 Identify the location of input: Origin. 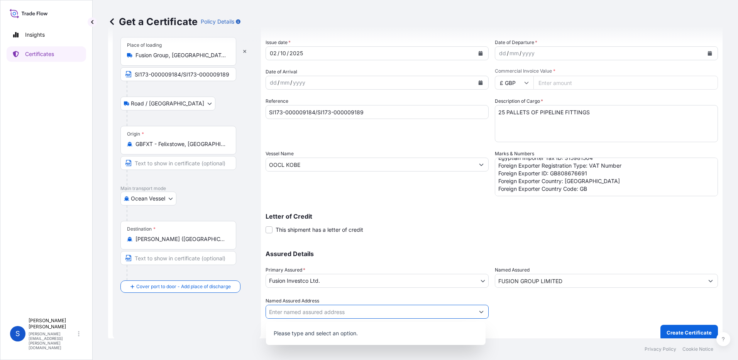
(181, 144).